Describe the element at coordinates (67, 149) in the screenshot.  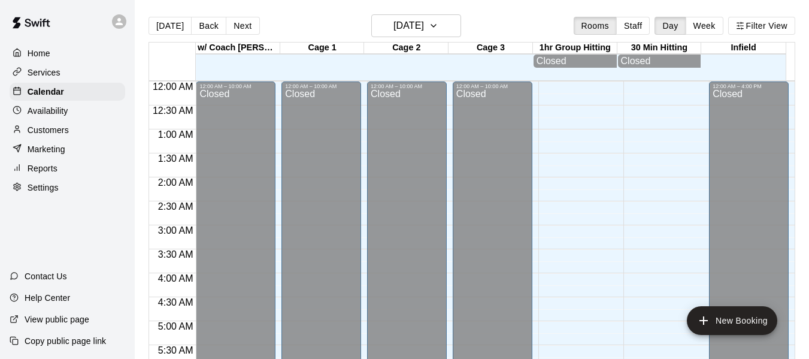
I see `div: Marketing` at that location.